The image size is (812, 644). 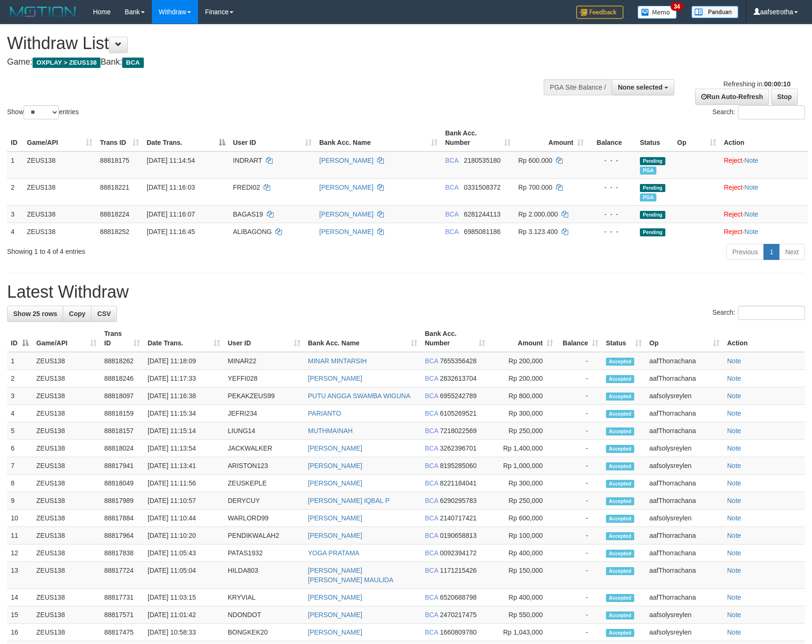 What do you see at coordinates (264, 413) in the screenshot?
I see `td: JEFRI234` at bounding box center [264, 413].